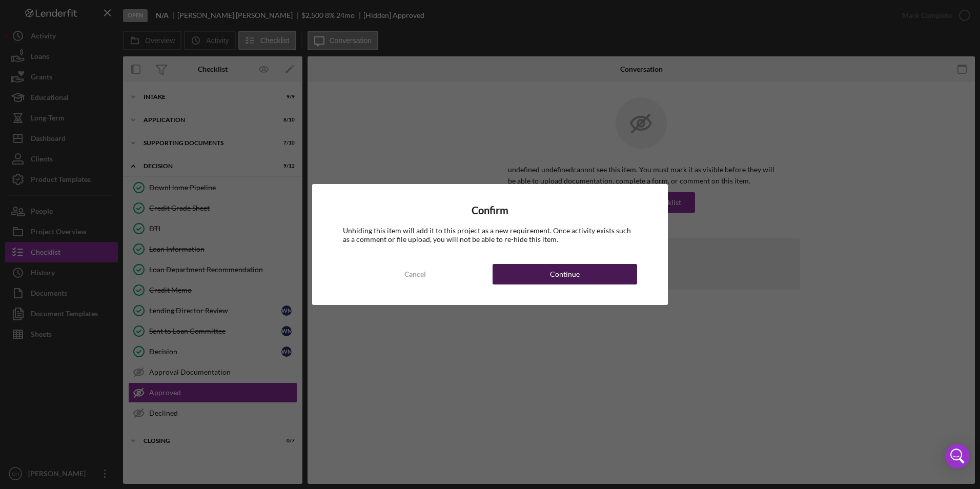 This screenshot has width=980, height=489. I want to click on div: Open Intercom Messenger, so click(958, 456).